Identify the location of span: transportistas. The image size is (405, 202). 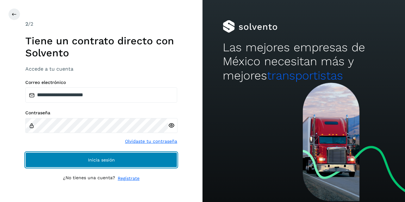
(305, 75).